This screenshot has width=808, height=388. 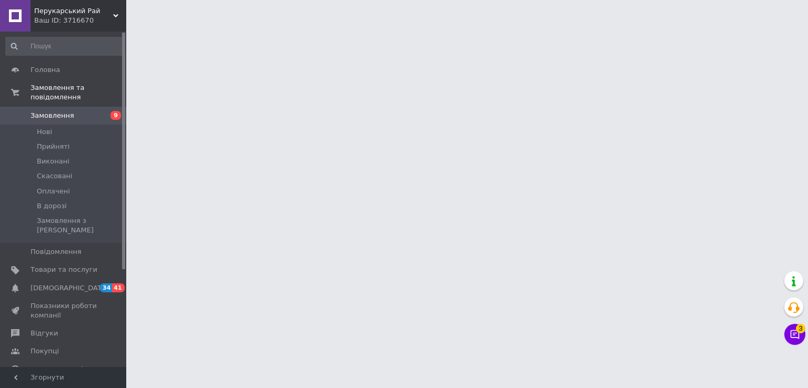 What do you see at coordinates (64, 270) in the screenshot?
I see `span: Товари та послуги` at bounding box center [64, 270].